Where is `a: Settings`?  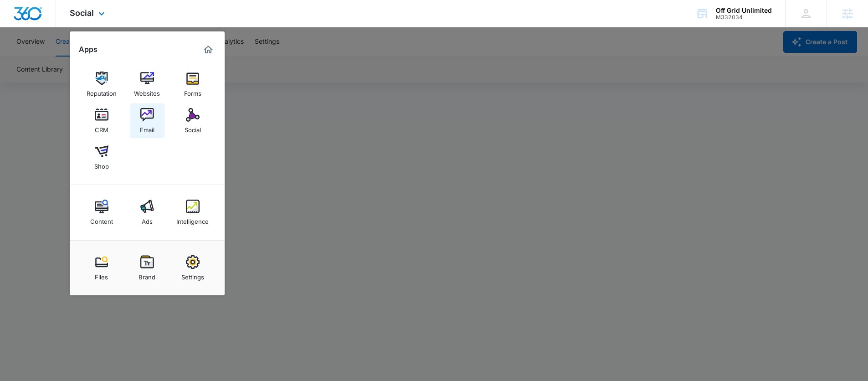
a: Settings is located at coordinates (193, 268).